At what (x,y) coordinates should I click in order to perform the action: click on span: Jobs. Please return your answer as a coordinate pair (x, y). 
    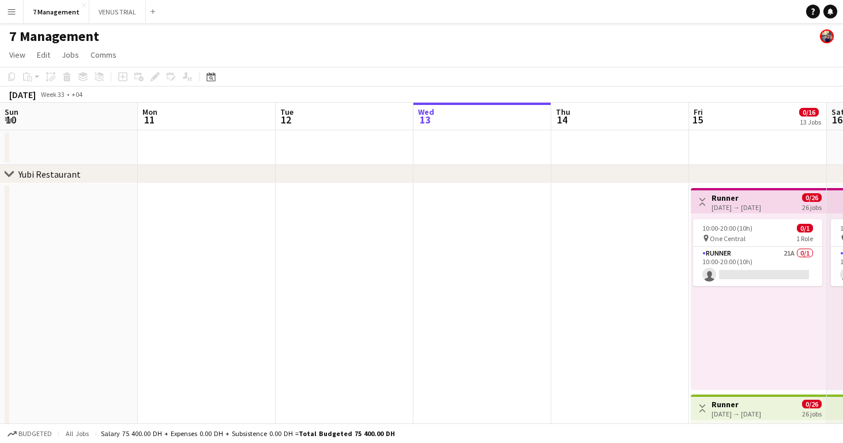
    Looking at the image, I should click on (70, 55).